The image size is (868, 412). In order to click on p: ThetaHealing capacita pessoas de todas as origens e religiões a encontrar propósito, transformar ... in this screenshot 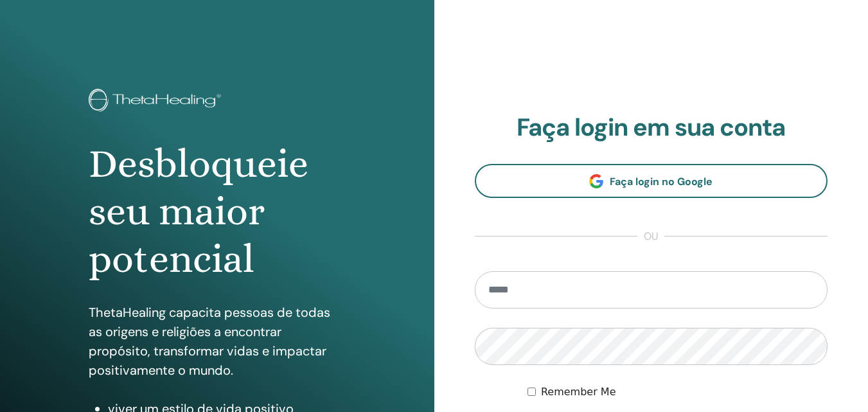, I will do `click(218, 341)`.